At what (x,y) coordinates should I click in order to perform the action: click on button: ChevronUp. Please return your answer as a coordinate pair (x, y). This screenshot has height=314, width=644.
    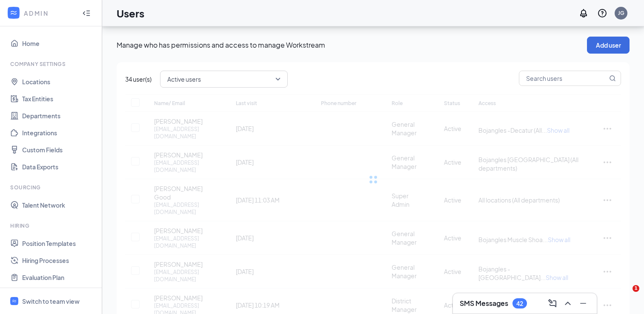
    Looking at the image, I should click on (568, 303).